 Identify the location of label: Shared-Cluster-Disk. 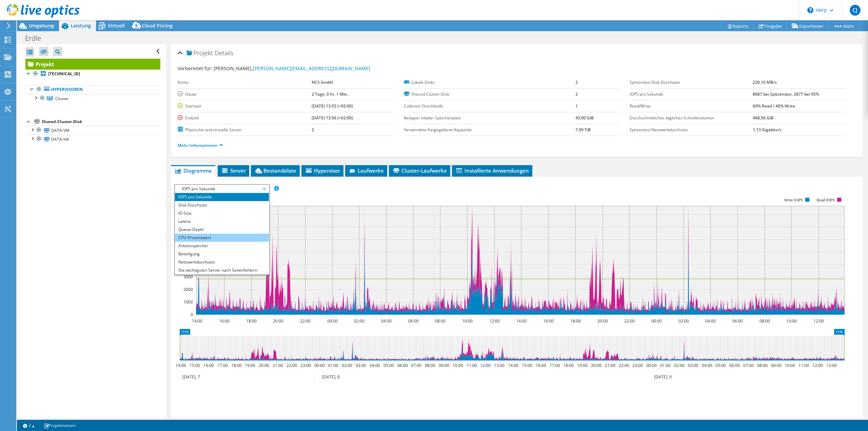
(489, 95).